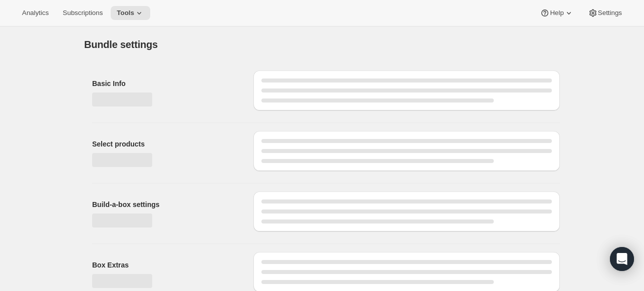 The width and height of the screenshot is (644, 291). Describe the element at coordinates (556, 13) in the screenshot. I see `span: Help` at that location.